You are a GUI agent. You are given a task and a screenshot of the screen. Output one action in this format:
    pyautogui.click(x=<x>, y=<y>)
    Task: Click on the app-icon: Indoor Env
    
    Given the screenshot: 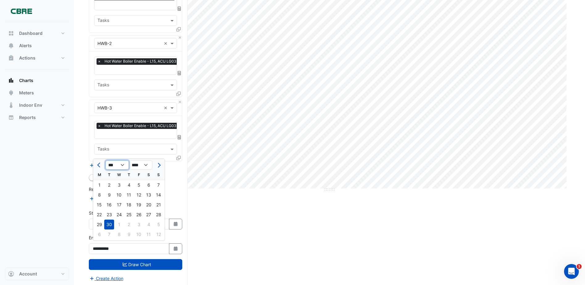 What is the action you would take?
    pyautogui.click(x=11, y=105)
    